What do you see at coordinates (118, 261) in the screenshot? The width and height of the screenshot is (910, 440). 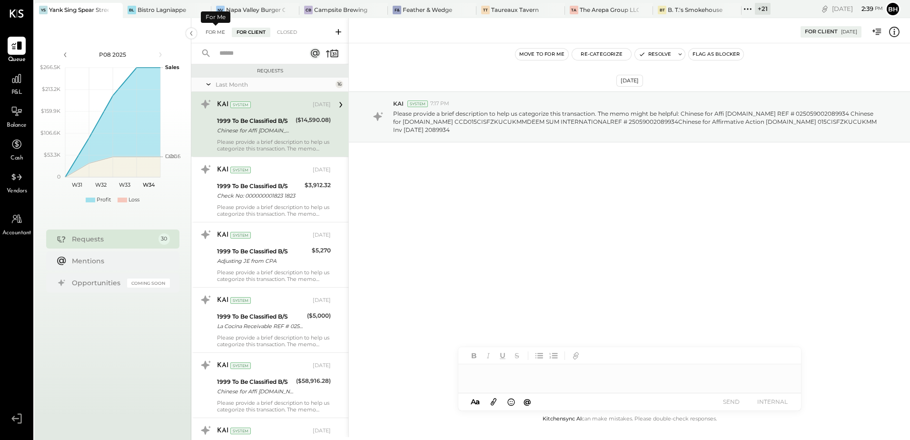 I see `div: Mentions` at bounding box center [118, 261].